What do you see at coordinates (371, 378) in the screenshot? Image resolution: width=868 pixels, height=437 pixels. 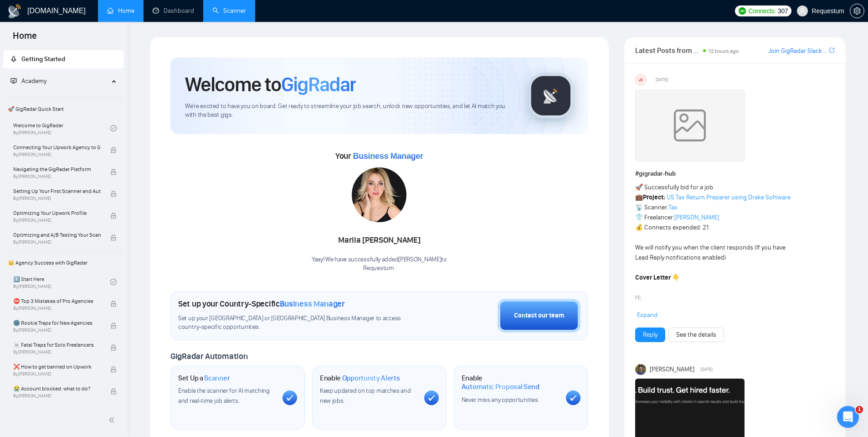 I see `span: Opportunity Alerts` at bounding box center [371, 378].